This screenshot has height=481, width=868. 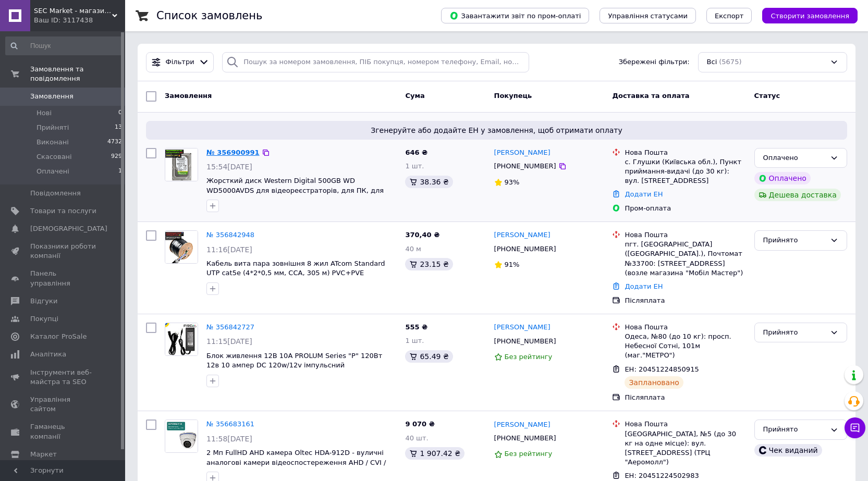 What do you see at coordinates (77, 74) in the screenshot?
I see `span: Замовлення та повідомлення` at bounding box center [77, 74].